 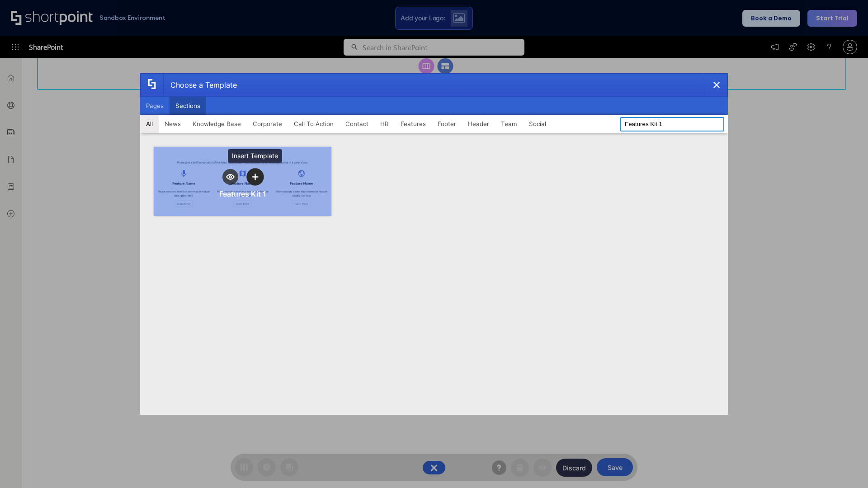 I want to click on div: template selector, so click(x=434, y=244).